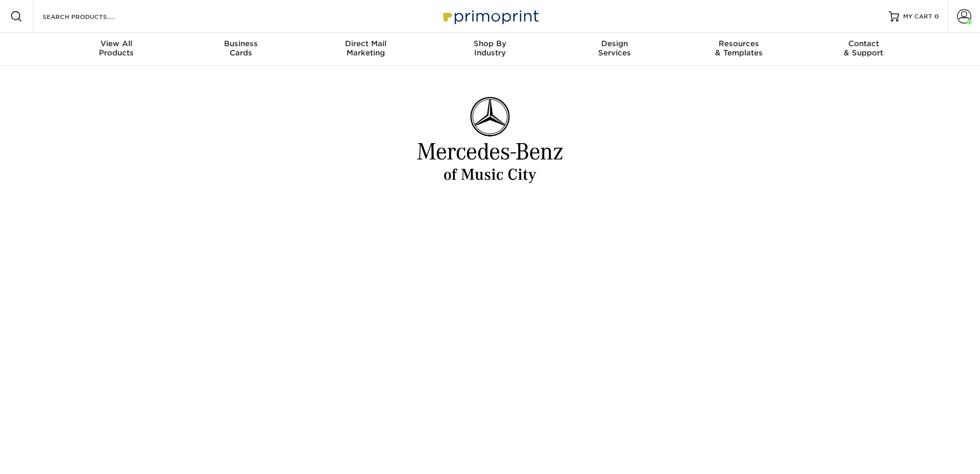  Describe the element at coordinates (117, 49) in the screenshot. I see `a: View AllProducts` at that location.